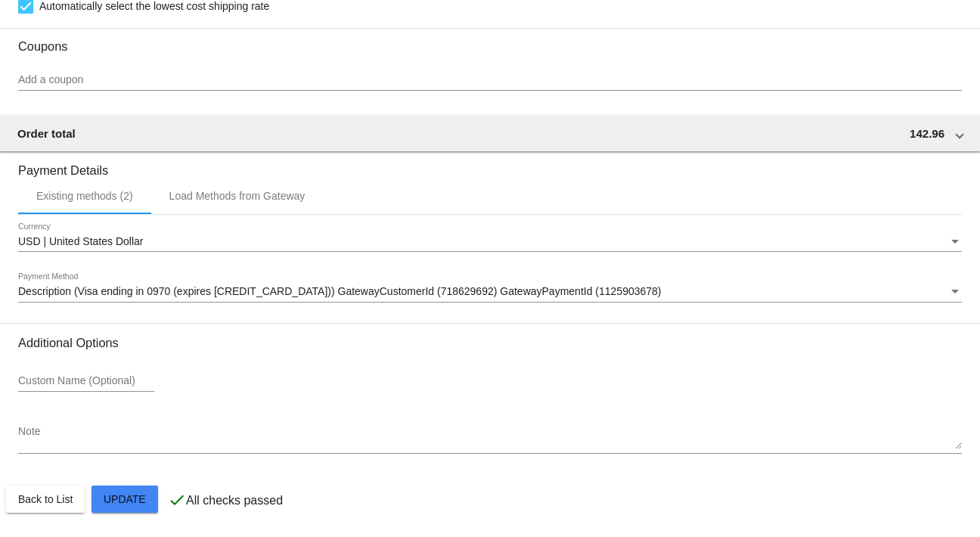 This screenshot has width=980, height=537. I want to click on mat-select: Payment Method, so click(490, 291).